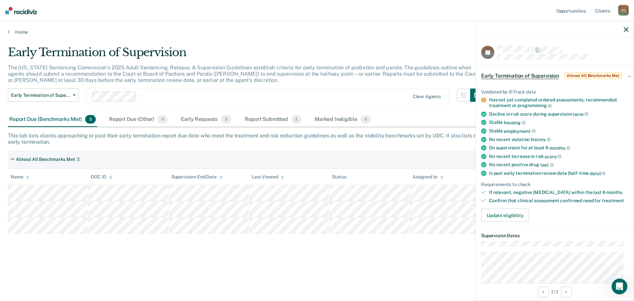 This screenshot has height=301, width=634. Describe the element at coordinates (519, 131) in the screenshot. I see `span: employment` at that location.